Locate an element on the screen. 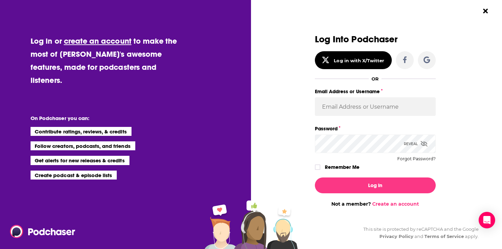 The image size is (502, 249). li: Contribute ratings, reviews, & credits is located at coordinates (81, 131).